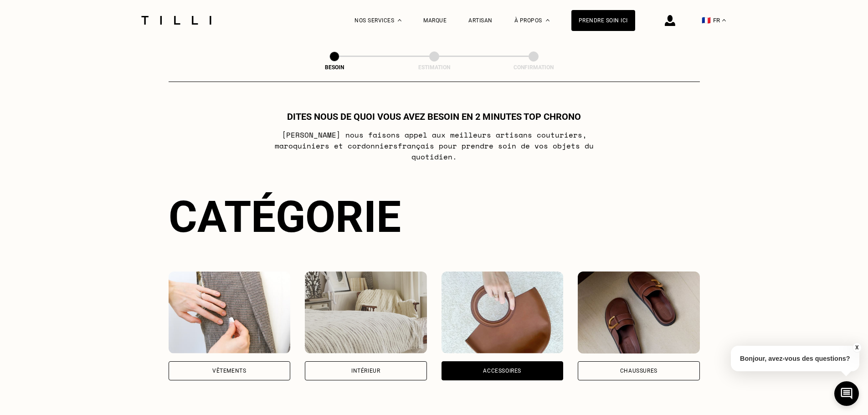  I want to click on div: Besoin, so click(335, 67).